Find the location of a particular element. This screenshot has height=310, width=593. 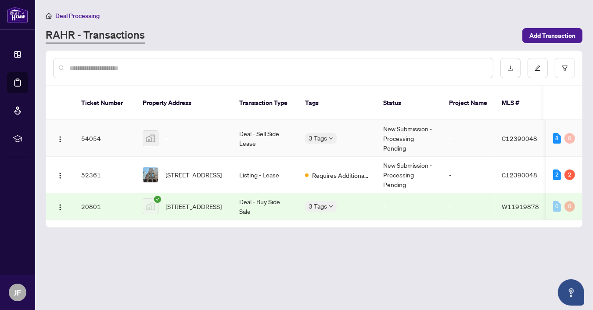

span: filter is located at coordinates (565, 68).